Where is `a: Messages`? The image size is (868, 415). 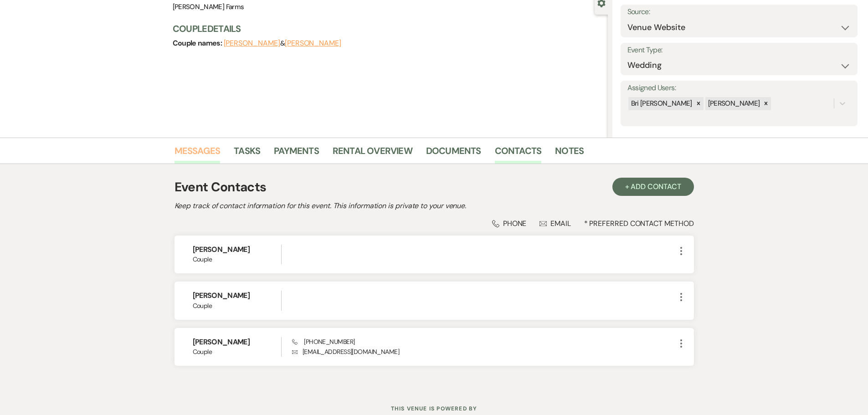 a: Messages is located at coordinates (197, 153).